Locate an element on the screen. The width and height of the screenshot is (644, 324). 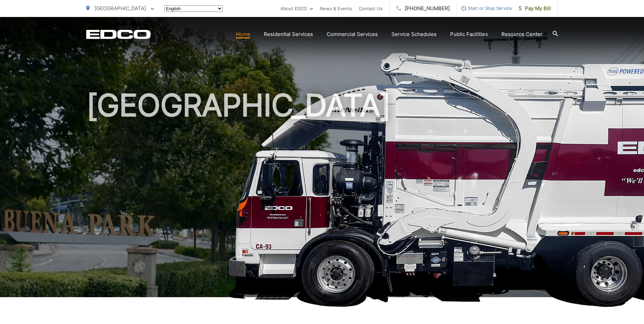
select: Select a language is located at coordinates (193, 9).